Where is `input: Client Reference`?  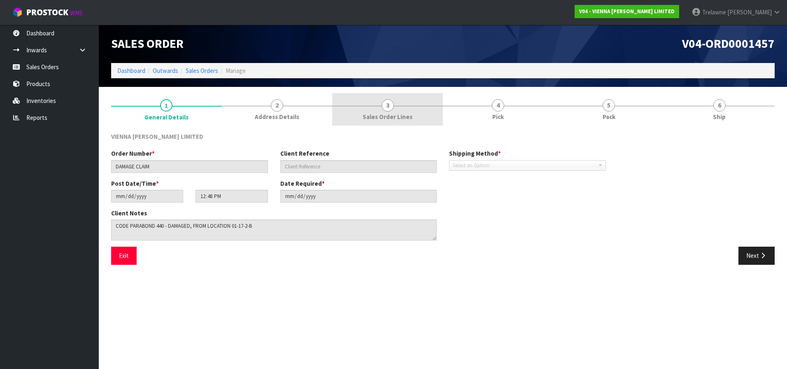
input: Client Reference is located at coordinates (358, 166).